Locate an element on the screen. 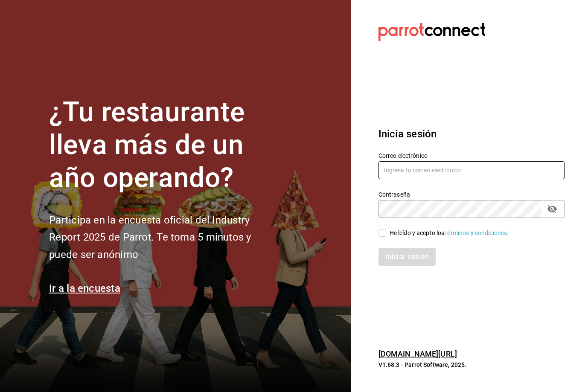 The width and height of the screenshot is (585, 392). a: Ir a la encuesta is located at coordinates (85, 288).